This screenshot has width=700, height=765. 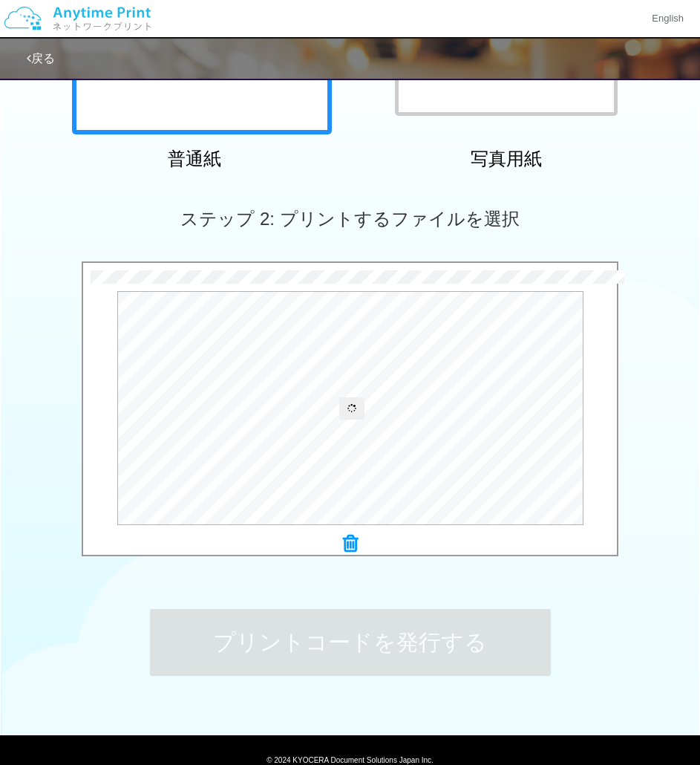 What do you see at coordinates (41, 58) in the screenshot?
I see `a: 戻る` at bounding box center [41, 58].